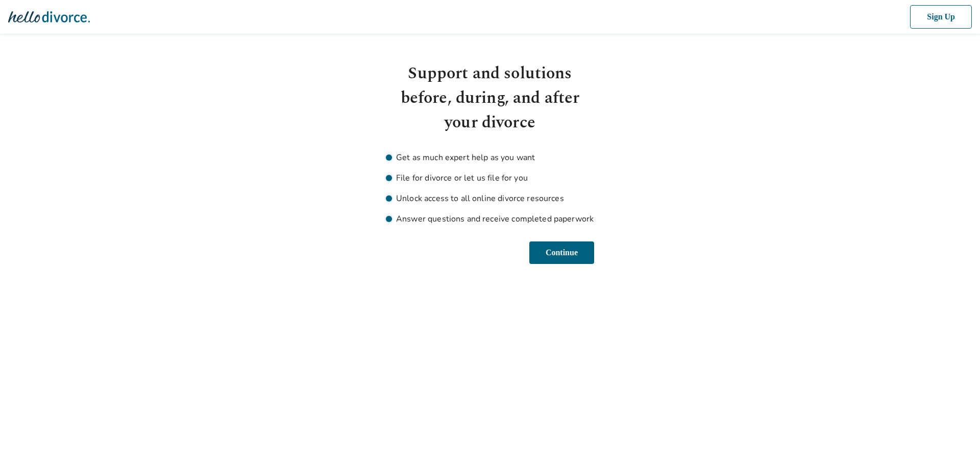 Image resolution: width=980 pixels, height=466 pixels. Describe the element at coordinates (49, 17) in the screenshot. I see `img: Hello Divorce Logo` at that location.